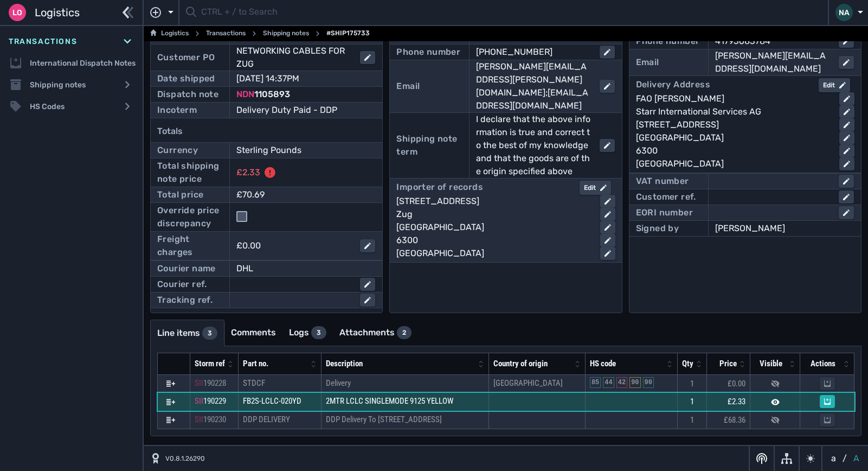  Describe the element at coordinates (673, 85) in the screenshot. I see `div: Delivery Address` at that location.